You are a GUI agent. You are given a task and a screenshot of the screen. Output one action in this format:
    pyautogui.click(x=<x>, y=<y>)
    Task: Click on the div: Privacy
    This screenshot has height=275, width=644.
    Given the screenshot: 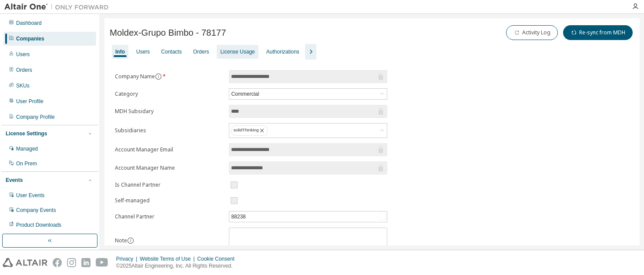 What is the action you would take?
    pyautogui.click(x=128, y=259)
    